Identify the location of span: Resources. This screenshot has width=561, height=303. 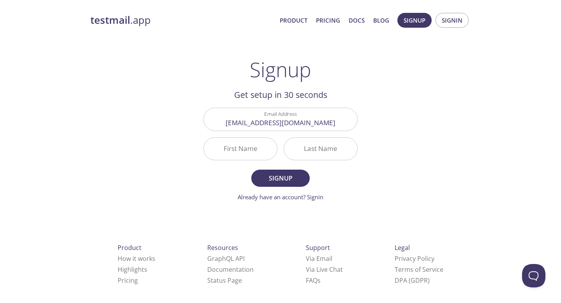
(222, 247).